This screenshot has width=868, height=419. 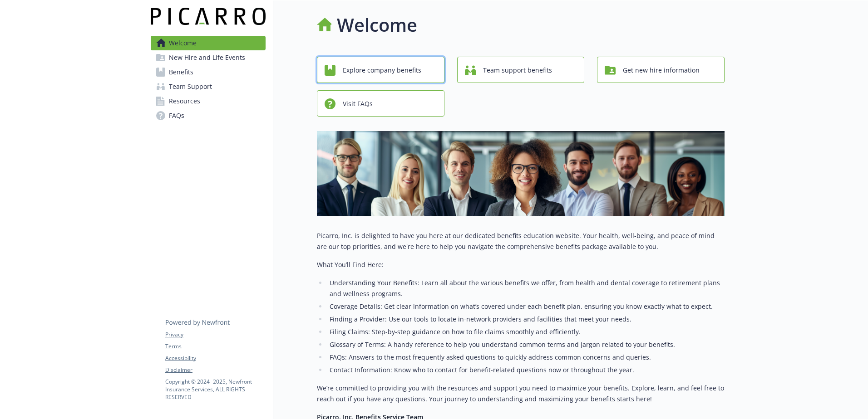 I want to click on li: Filing Claims: Step-by-step guidance on how to file claims smoothly and efficiently., so click(x=526, y=332).